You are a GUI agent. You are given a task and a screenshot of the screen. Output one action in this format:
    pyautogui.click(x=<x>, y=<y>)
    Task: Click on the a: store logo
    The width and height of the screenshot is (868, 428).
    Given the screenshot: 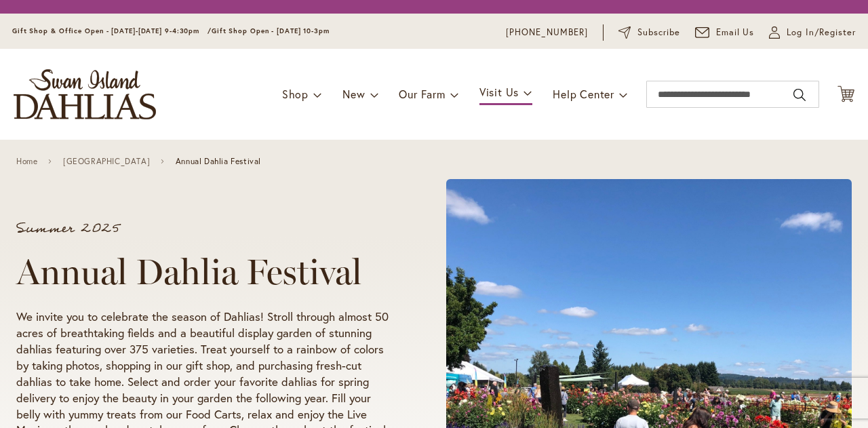 What is the action you would take?
    pyautogui.click(x=85, y=94)
    